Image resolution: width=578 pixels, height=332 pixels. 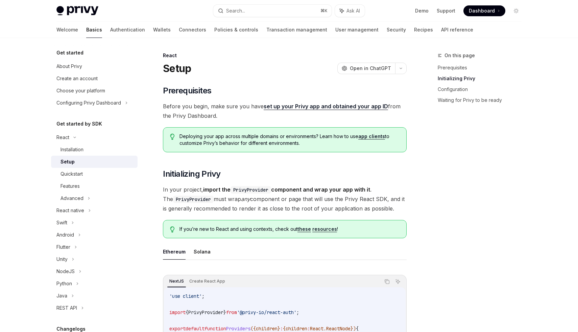 I want to click on div: Choose your platform, so click(x=81, y=91).